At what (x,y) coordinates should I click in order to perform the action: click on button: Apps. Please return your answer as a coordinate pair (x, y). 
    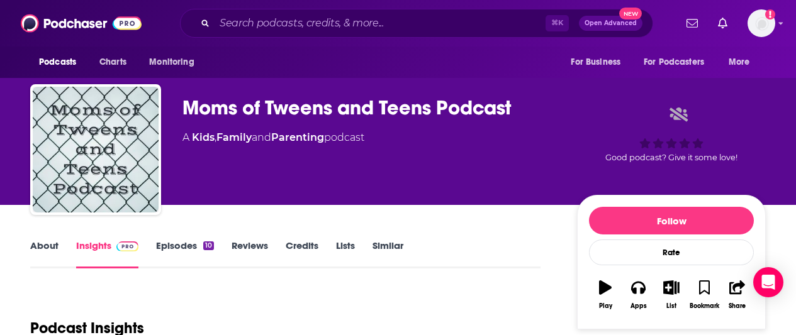
    Looking at the image, I should click on (638, 295).